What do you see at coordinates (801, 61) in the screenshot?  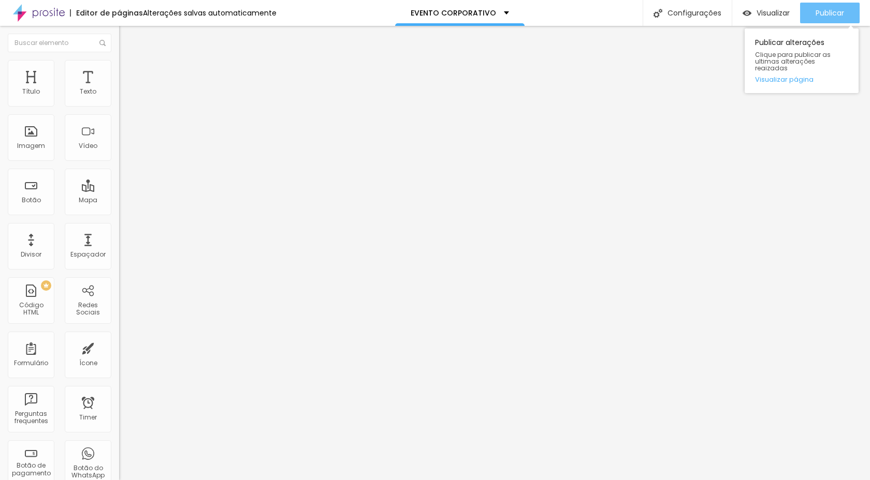 I see `div: Publicar alterações` at bounding box center [801, 61].